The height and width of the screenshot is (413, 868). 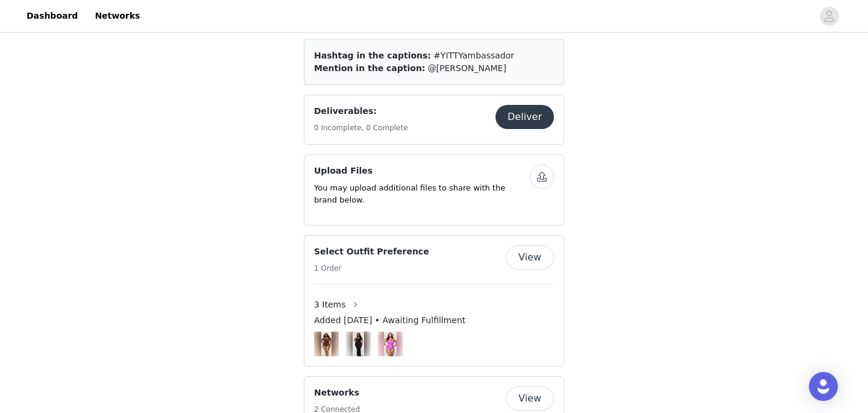 I want to click on div: Select Outfit Preference, so click(x=434, y=301).